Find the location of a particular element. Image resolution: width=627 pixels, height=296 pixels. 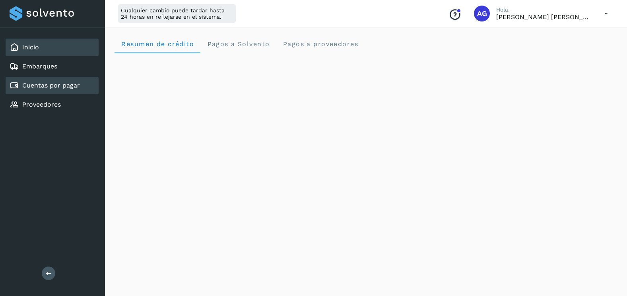

div: Cuentas por pagar is located at coordinates (52, 85).